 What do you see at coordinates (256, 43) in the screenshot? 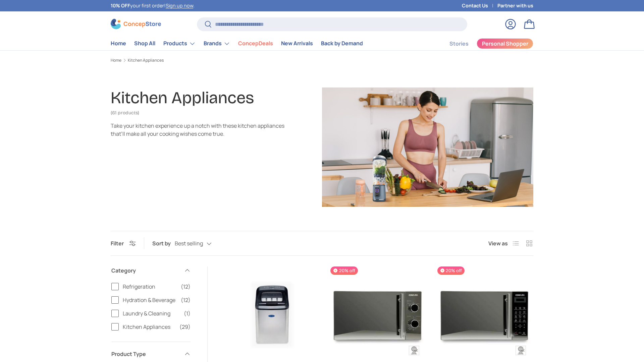
I see `a: ConcepDeals` at bounding box center [256, 43].